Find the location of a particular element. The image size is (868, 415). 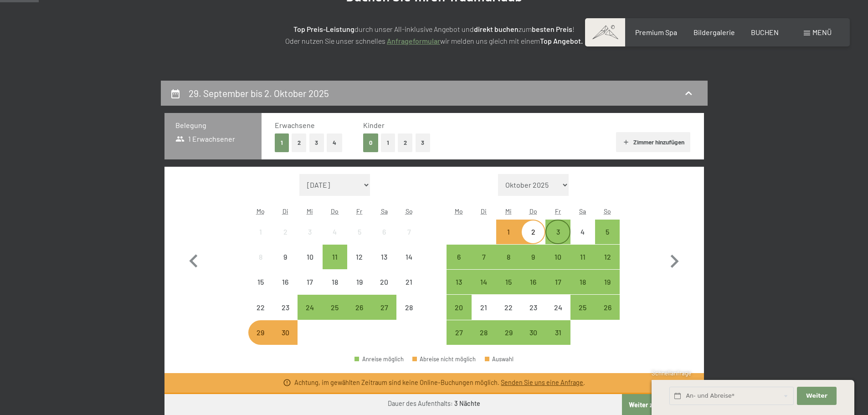

div: Mon Oct 20 2025 is located at coordinates (459, 307).